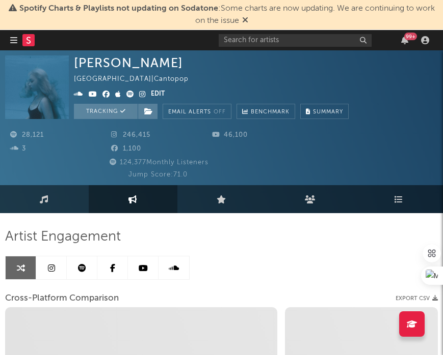 The height and width of the screenshot is (355, 443). Describe the element at coordinates (404, 40) in the screenshot. I see `button: 99+` at that location.